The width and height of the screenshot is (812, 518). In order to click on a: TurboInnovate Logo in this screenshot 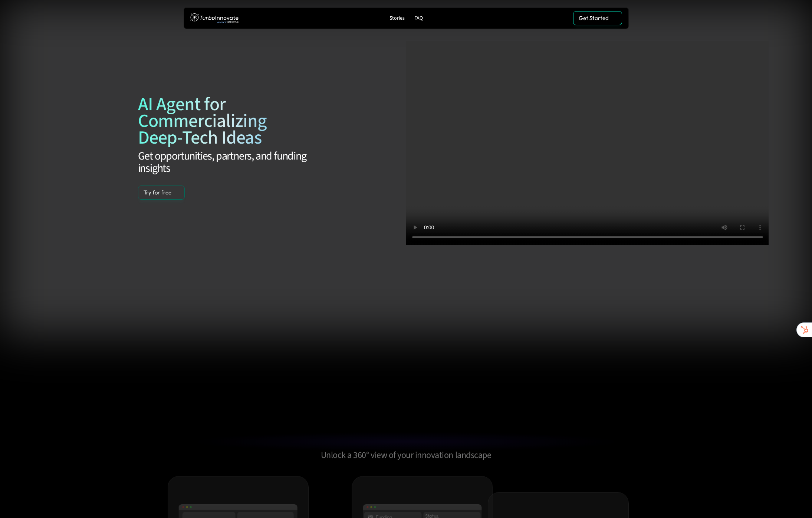, I will do `click(214, 18)`.